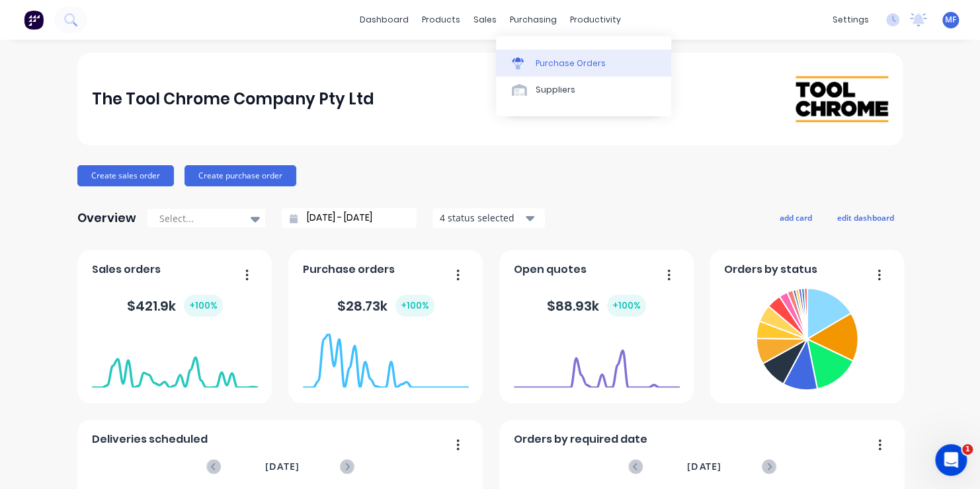 This screenshot has width=980, height=489. I want to click on span: Open quotes, so click(550, 270).